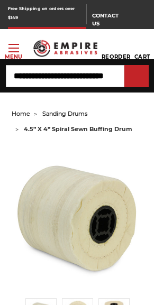  I want to click on span: sanding drums, so click(64, 114).